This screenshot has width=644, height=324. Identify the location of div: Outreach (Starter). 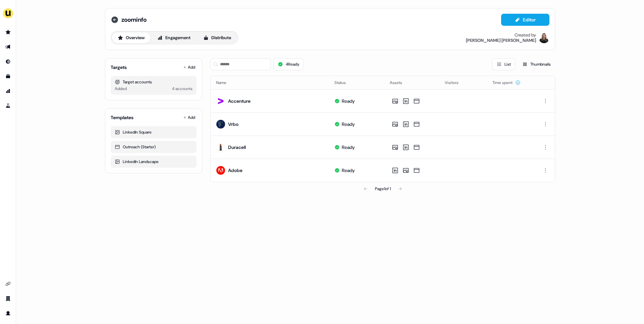
(154, 147).